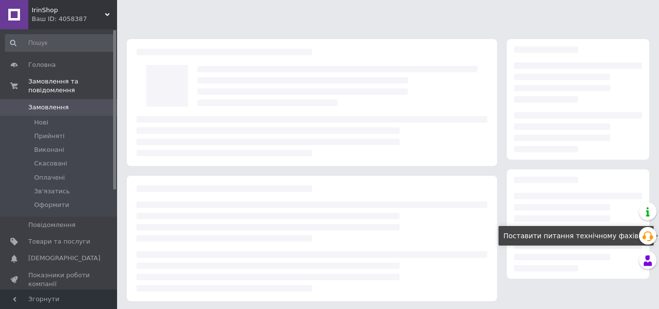 This screenshot has width=659, height=309. Describe the element at coordinates (59, 280) in the screenshot. I see `span: Показники роботи компанії` at that location.